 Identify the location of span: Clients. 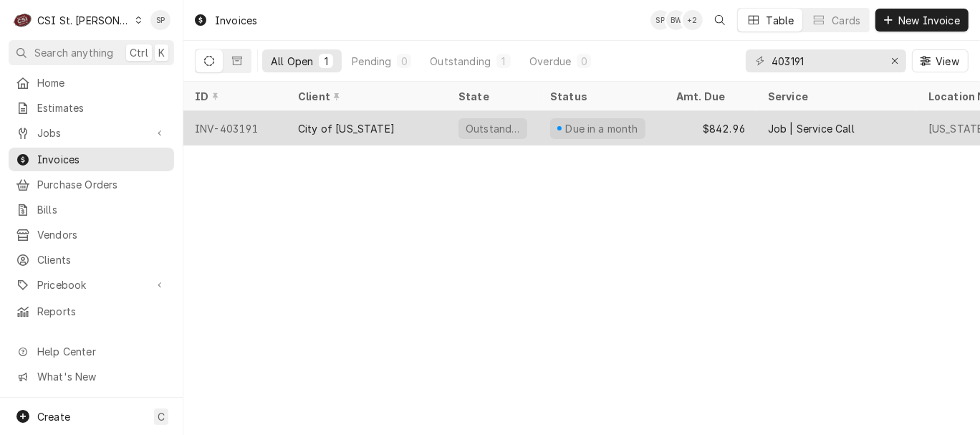
(102, 259).